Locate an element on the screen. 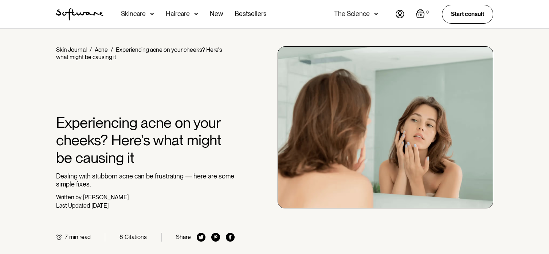 The height and width of the screenshot is (254, 549). p: Dealing with stubborn acne can be frustrating — here are some simple fixes. is located at coordinates (145, 180).